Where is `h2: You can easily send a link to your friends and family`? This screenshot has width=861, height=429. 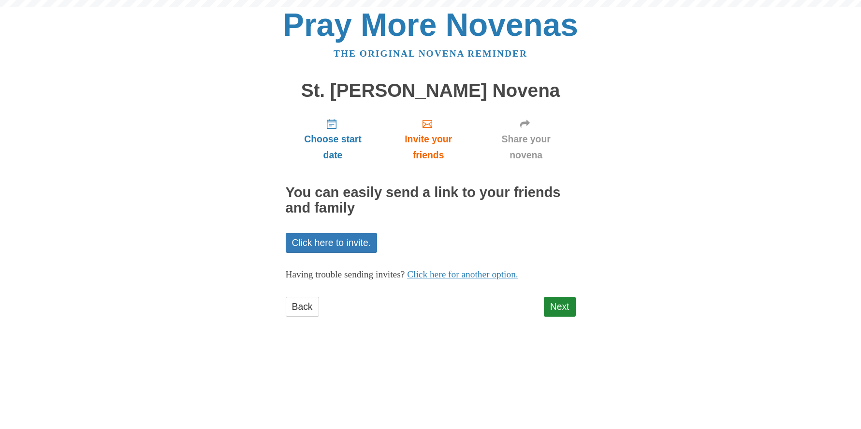
h2: You can easily send a link to your friends and family is located at coordinates (431, 200).